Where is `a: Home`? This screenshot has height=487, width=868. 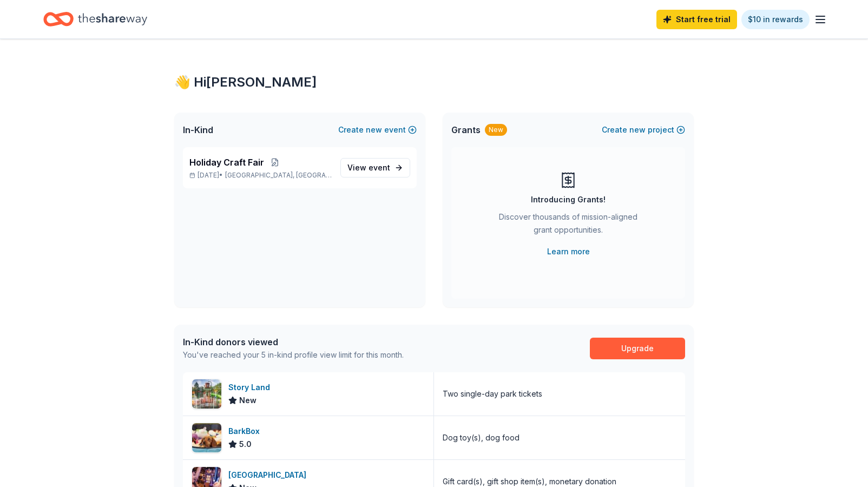 a: Home is located at coordinates (95, 19).